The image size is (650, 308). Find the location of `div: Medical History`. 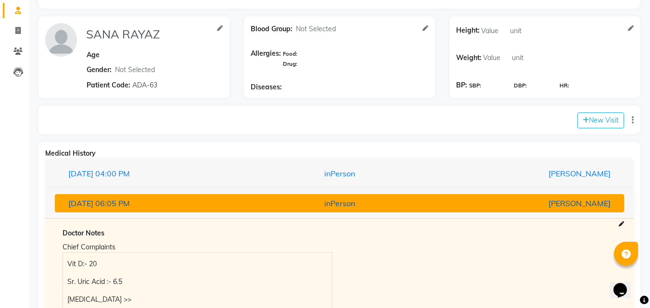

div: Medical History is located at coordinates (339, 153).